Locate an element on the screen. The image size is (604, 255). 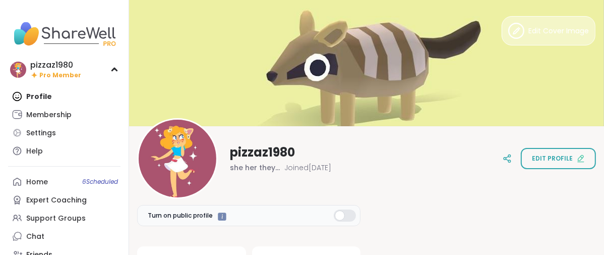
a: Settings is located at coordinates (64, 133).